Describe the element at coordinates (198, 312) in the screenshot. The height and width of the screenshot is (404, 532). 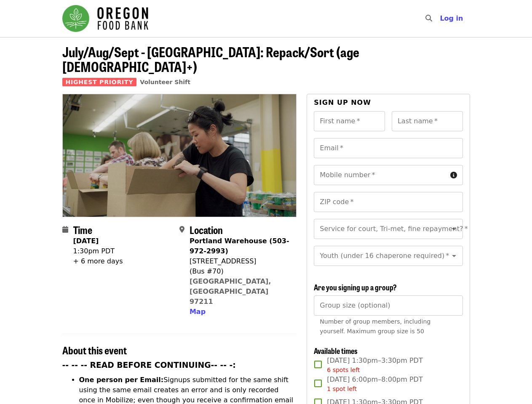
I see `button: Map` at that location.